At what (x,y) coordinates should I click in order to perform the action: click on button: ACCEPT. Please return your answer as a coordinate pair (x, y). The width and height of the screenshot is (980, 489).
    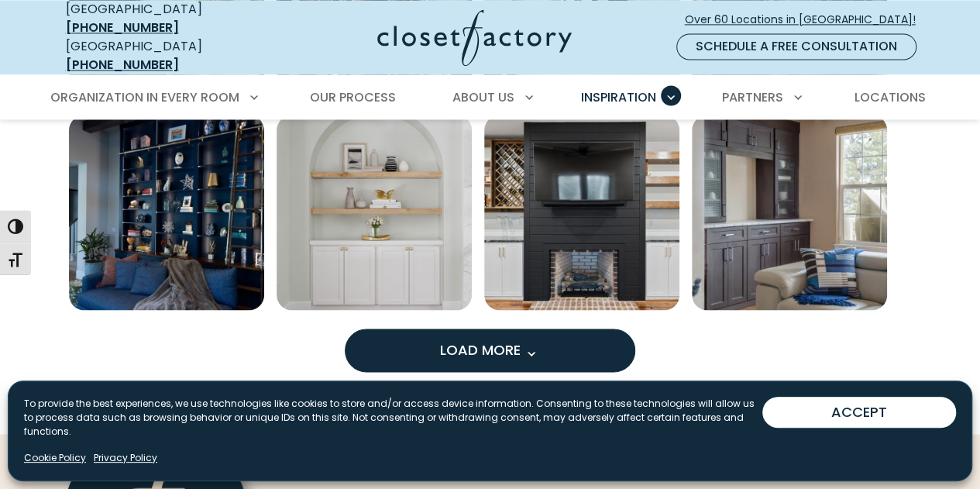
    Looking at the image, I should click on (859, 412).